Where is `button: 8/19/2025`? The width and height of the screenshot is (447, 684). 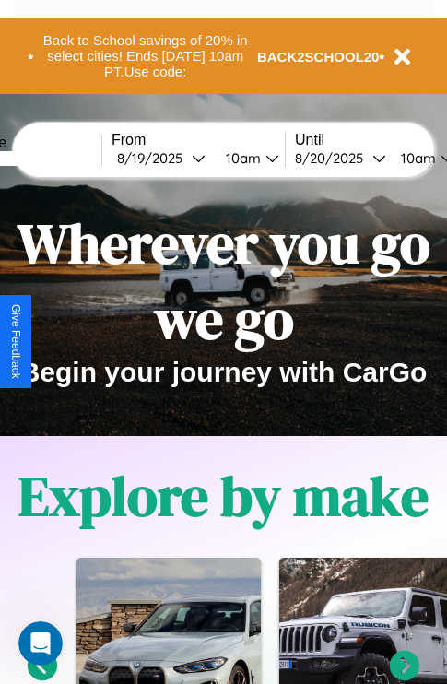
button: 8/19/2025 is located at coordinates (161, 158).